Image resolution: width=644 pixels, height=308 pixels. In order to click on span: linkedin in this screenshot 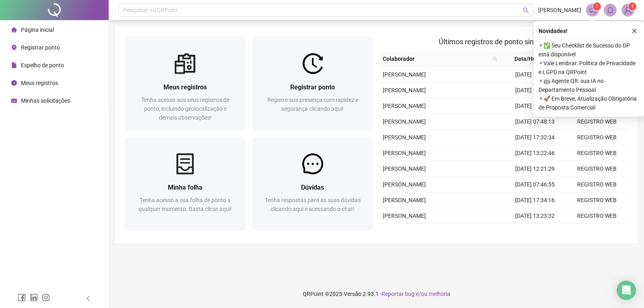, I will do `click(34, 298)`.